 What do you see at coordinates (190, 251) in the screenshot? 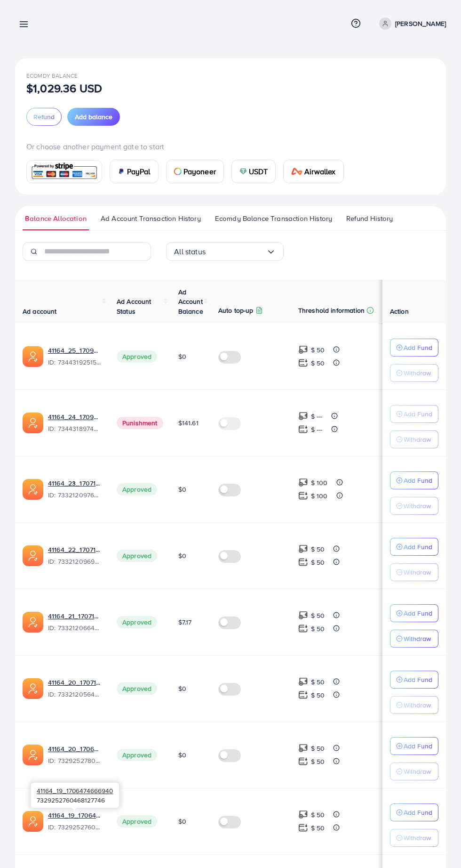
I see `span: All status` at bounding box center [190, 251].